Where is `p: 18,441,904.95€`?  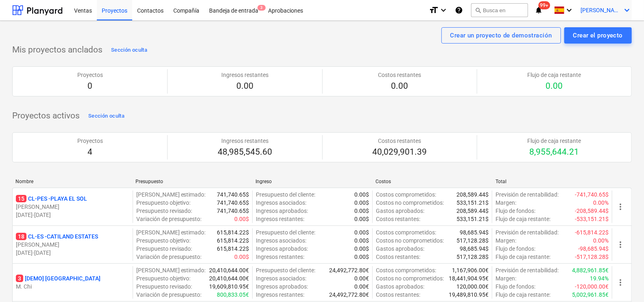 p: 18,441,904.95€ is located at coordinates (469, 278).